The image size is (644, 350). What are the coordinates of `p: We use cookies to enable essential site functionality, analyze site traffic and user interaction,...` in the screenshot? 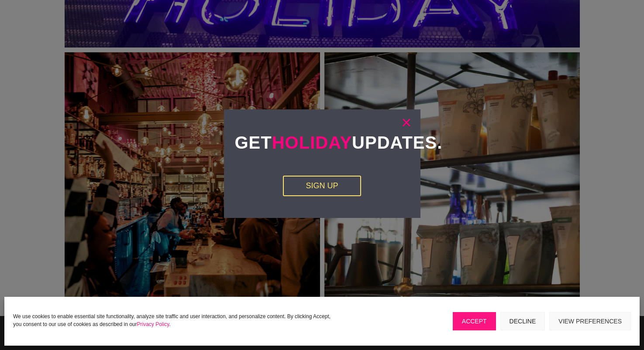 It's located at (174, 321).